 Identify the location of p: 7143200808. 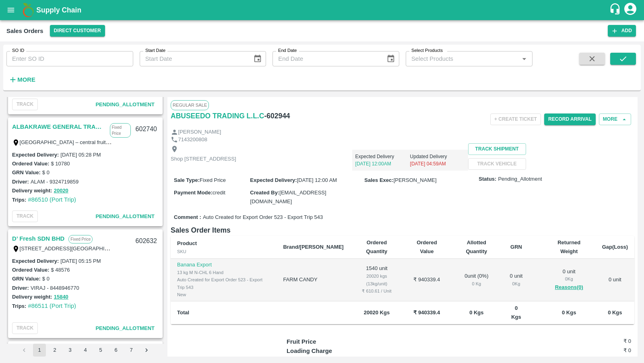
(193, 140).